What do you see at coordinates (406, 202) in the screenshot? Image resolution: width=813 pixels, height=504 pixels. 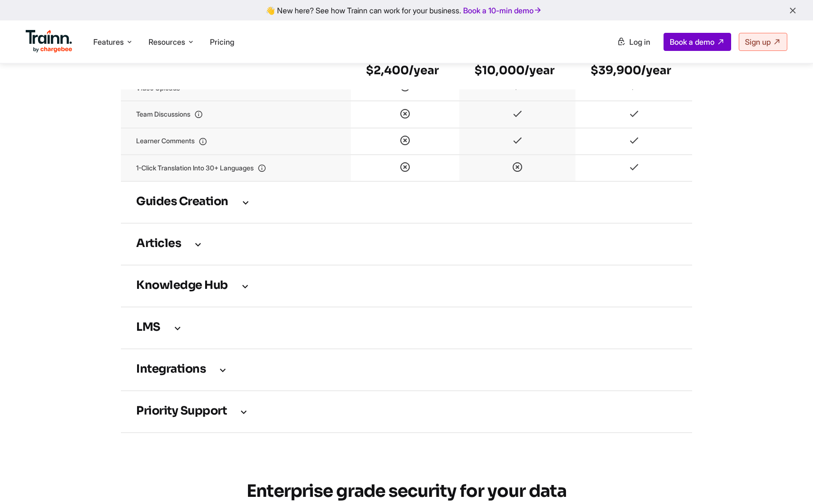 I see `h3: Guides creation` at bounding box center [406, 202].